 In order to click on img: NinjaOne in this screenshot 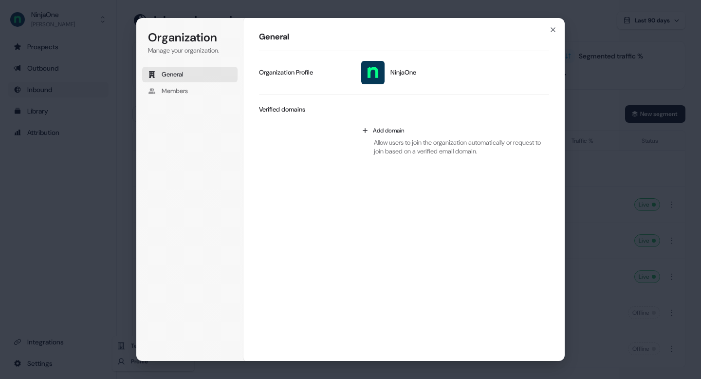, I will do `click(373, 73)`.